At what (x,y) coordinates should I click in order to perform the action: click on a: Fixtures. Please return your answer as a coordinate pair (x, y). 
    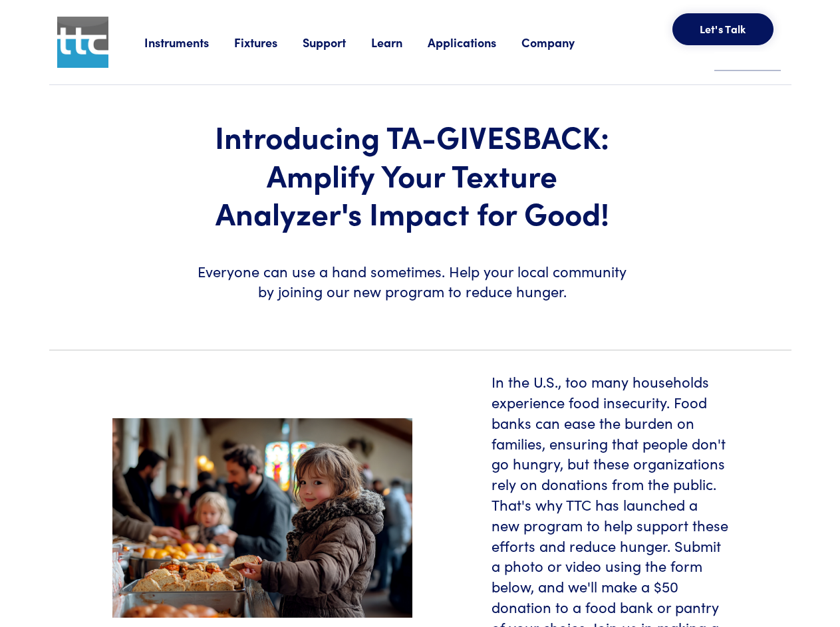
    Looking at the image, I should click on (268, 42).